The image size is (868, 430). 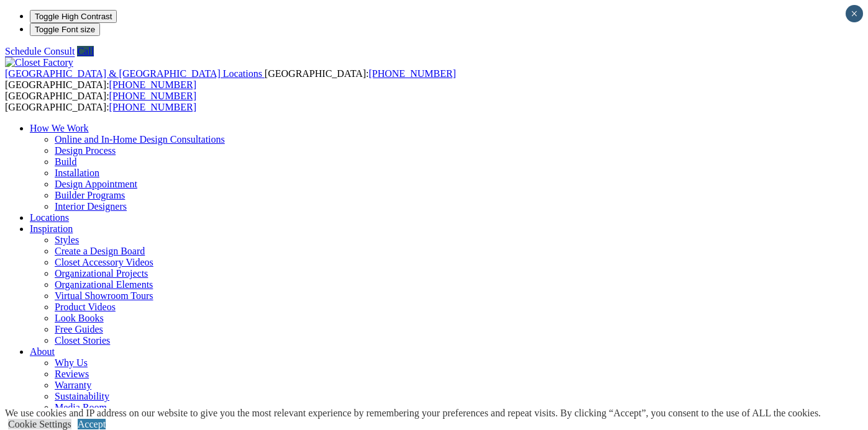 What do you see at coordinates (81, 407) in the screenshot?
I see `a: Media Room` at bounding box center [81, 407].